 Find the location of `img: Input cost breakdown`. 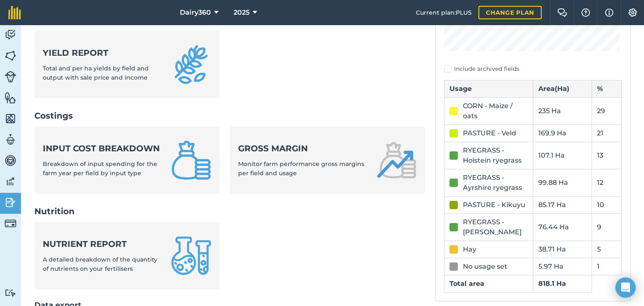

img: Input cost breakdown is located at coordinates (191, 160).